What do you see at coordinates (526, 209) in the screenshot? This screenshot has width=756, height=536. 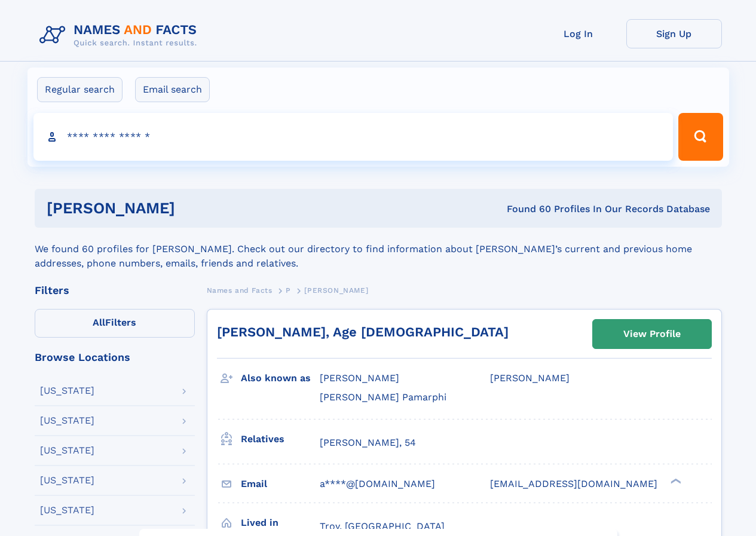 I see `div: Found 60 Profiles In Our Records Database` at bounding box center [526, 209].